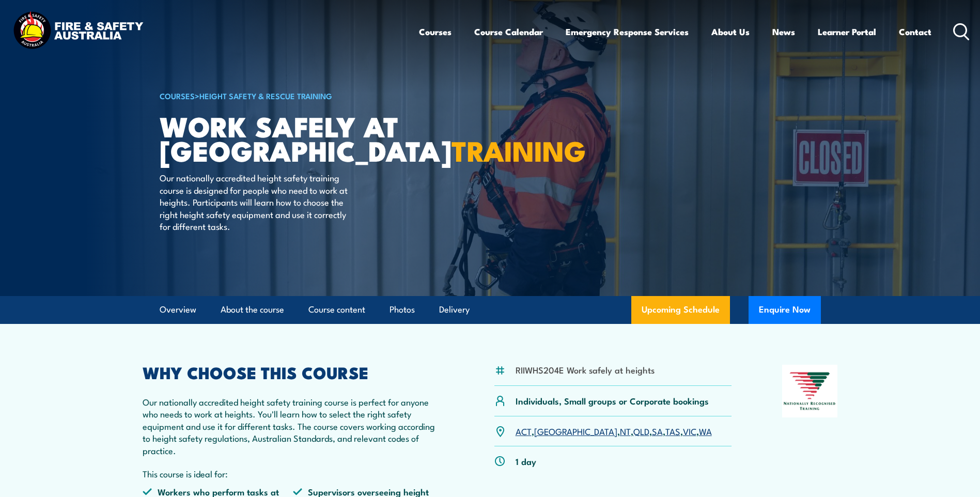  I want to click on p: Our nationally accredited height safety training course is perfect for anyone who needs to work a..., so click(294, 426).